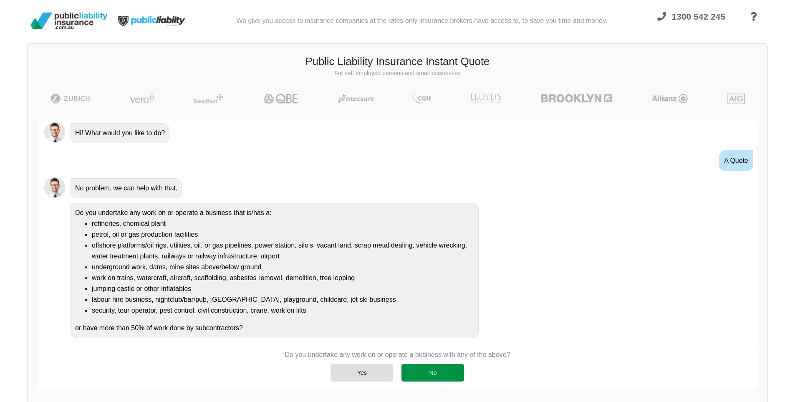 The width and height of the screenshot is (795, 402). I want to click on div: A Quote, so click(736, 161).